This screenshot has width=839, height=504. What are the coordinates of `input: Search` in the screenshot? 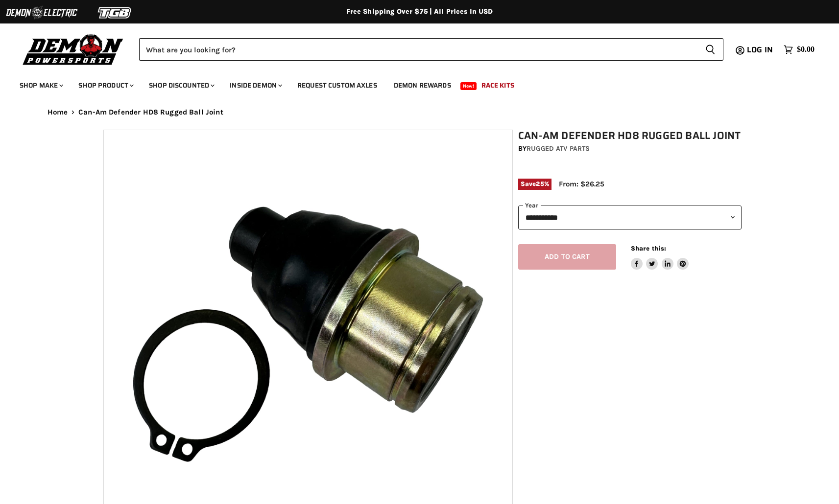 It's located at (418, 49).